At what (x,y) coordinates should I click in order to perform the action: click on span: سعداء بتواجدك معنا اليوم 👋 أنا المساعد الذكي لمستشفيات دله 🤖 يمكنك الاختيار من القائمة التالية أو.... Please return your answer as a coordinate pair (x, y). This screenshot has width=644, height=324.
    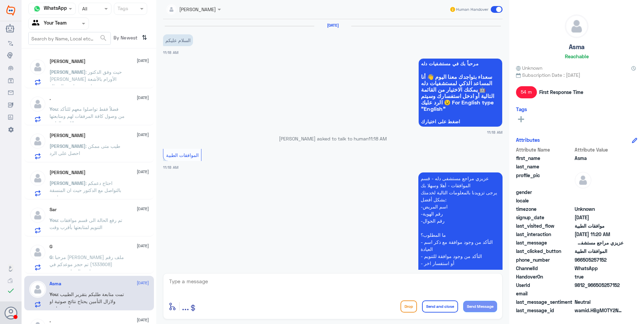
    Looking at the image, I should click on (460, 93).